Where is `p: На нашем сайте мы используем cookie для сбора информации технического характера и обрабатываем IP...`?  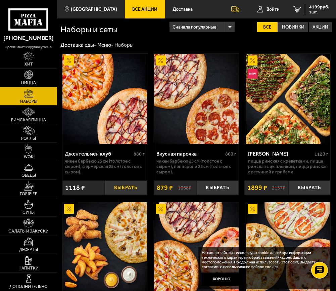
p: На нашем сайте мы используем cookie для сбора информации технического характера и обрабатываем IP... is located at coordinates (264, 260).